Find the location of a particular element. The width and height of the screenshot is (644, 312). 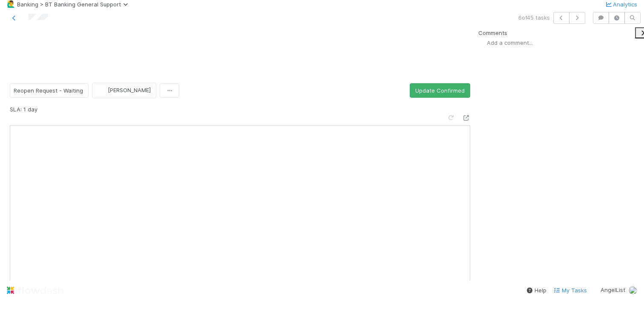

a: Analytics is located at coordinates (621, 5).